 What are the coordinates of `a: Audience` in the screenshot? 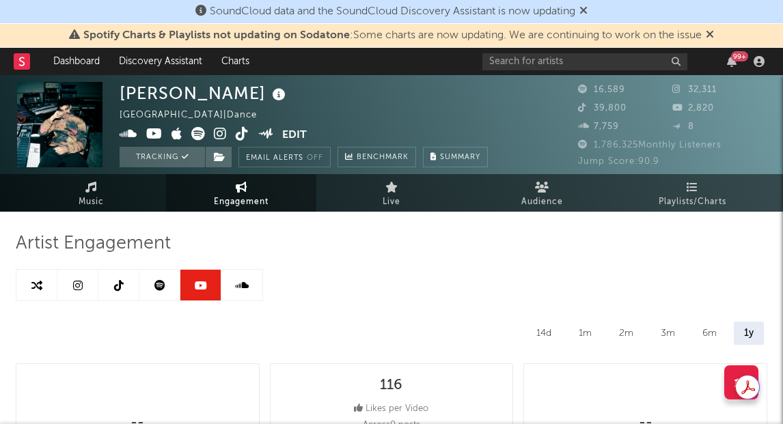 It's located at (542, 193).